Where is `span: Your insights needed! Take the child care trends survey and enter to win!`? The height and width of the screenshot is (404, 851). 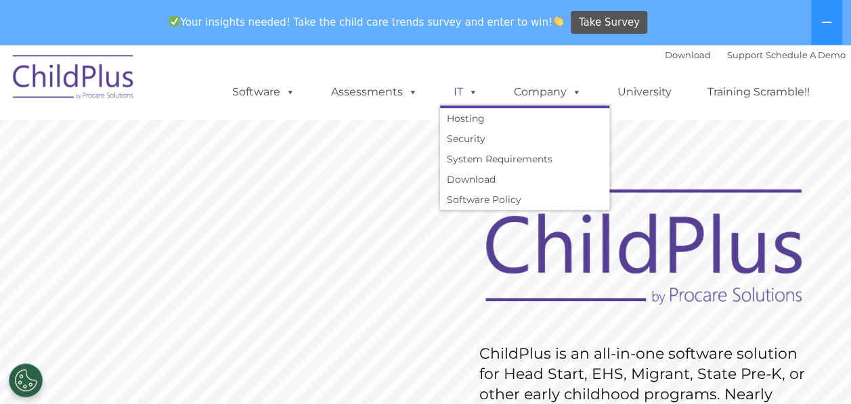
span: Your insights needed! Take the child care trends survey and enter to win! is located at coordinates (366, 22).